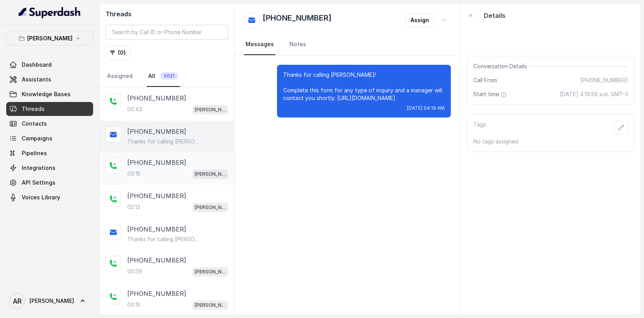 This screenshot has height=318, width=644. I want to click on span: Assistants, so click(36, 80).